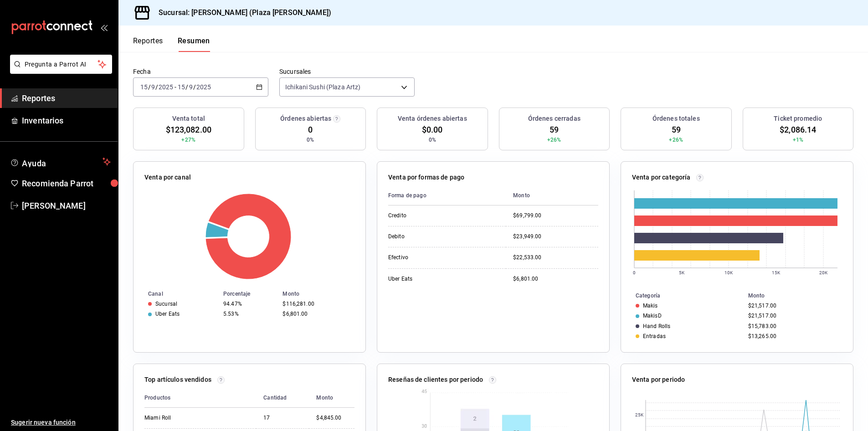 Image resolution: width=868 pixels, height=431 pixels. Describe the element at coordinates (347, 72) in the screenshot. I see `label: Sucursales` at that location.